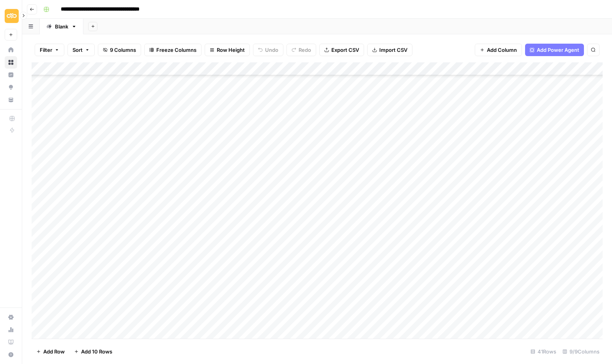 The height and width of the screenshot is (364, 612). What do you see at coordinates (305, 50) in the screenshot?
I see `span: Redo` at bounding box center [305, 50].